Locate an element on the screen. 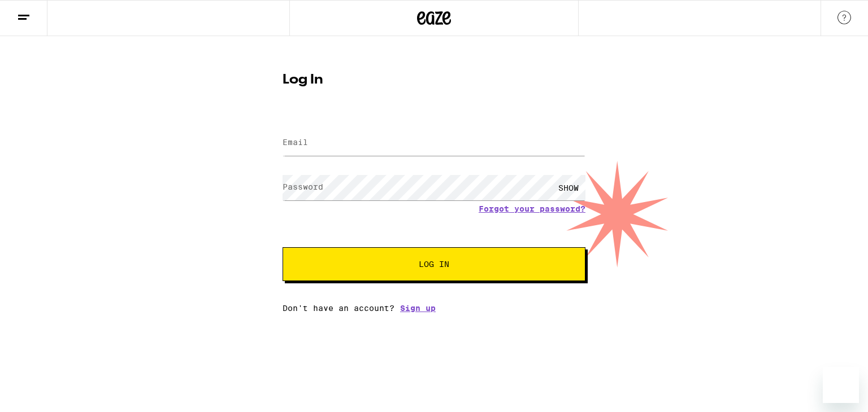  input: Email is located at coordinates (434, 143).